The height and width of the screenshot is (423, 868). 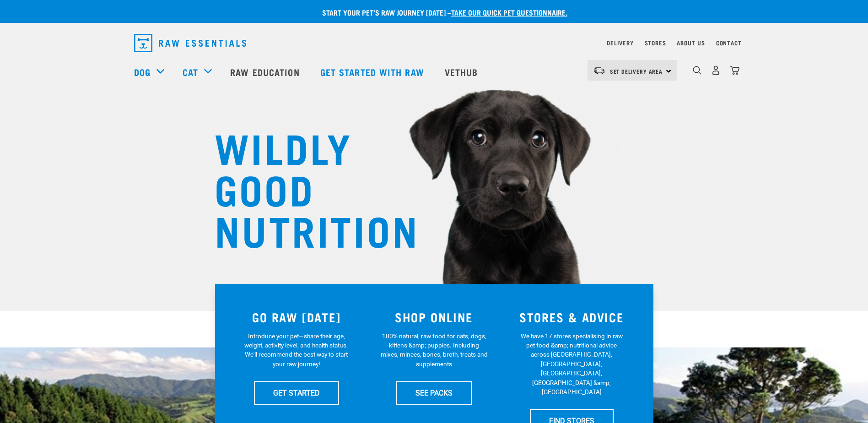 I want to click on span: Set Delivery Area, so click(x=636, y=71).